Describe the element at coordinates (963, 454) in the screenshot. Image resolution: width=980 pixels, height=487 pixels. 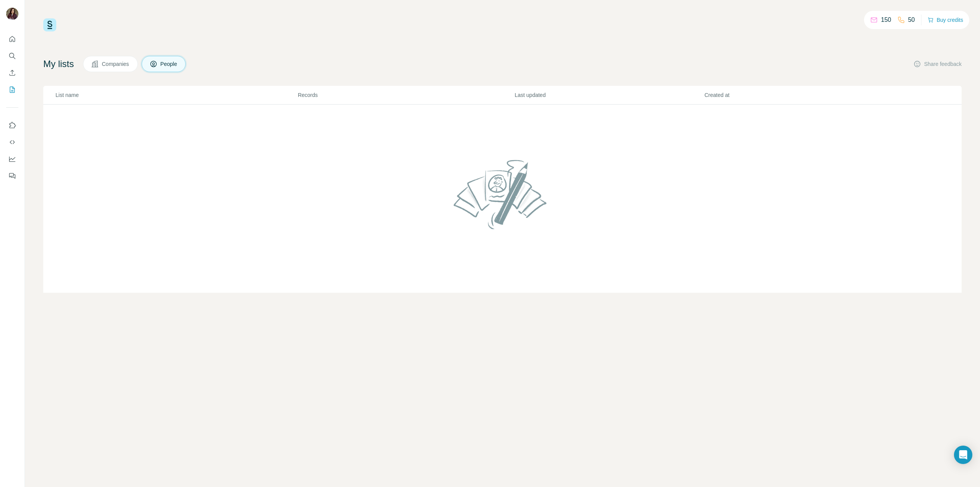
I see `div: Open Intercom Messenger` at that location.